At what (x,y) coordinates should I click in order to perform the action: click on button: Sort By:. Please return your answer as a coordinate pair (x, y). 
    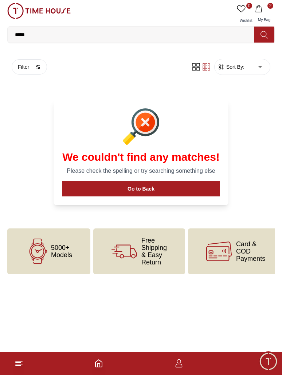
    Looking at the image, I should click on (231, 67).